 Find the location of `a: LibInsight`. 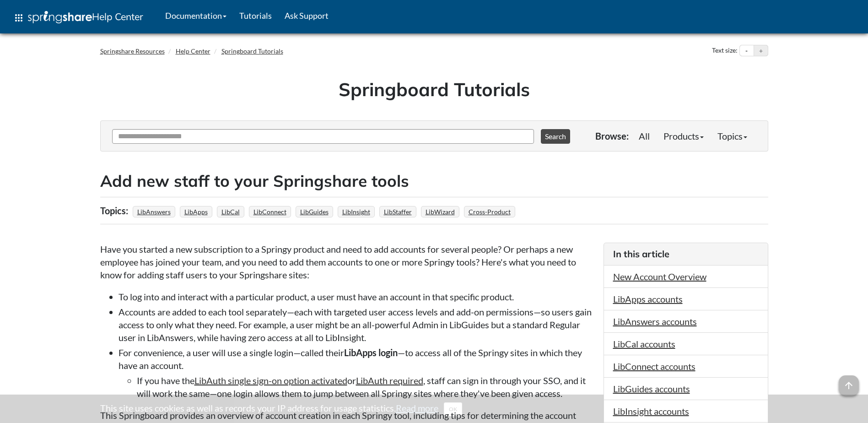

a: LibInsight is located at coordinates (356, 211).